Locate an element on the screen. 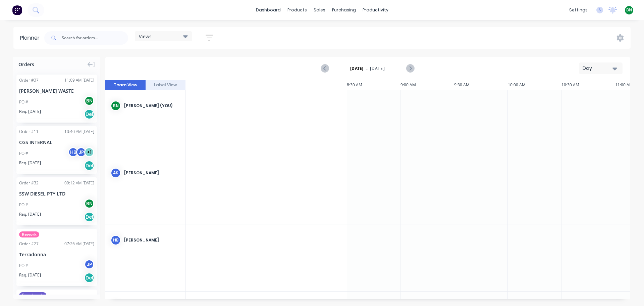 The image size is (644, 306). div: CGS INTERNAL is located at coordinates (57, 142).